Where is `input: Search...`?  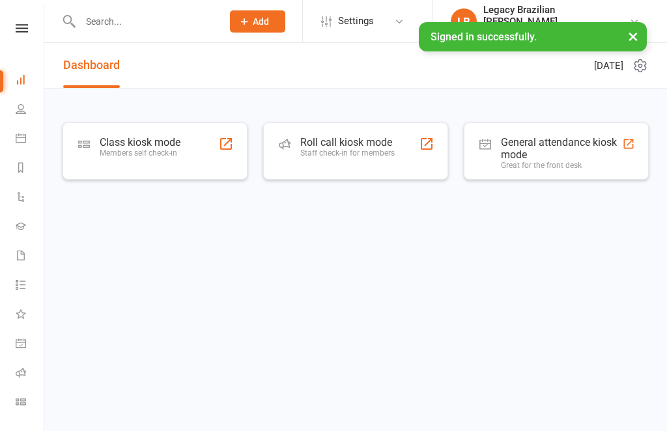
input: Search... is located at coordinates (145, 22).